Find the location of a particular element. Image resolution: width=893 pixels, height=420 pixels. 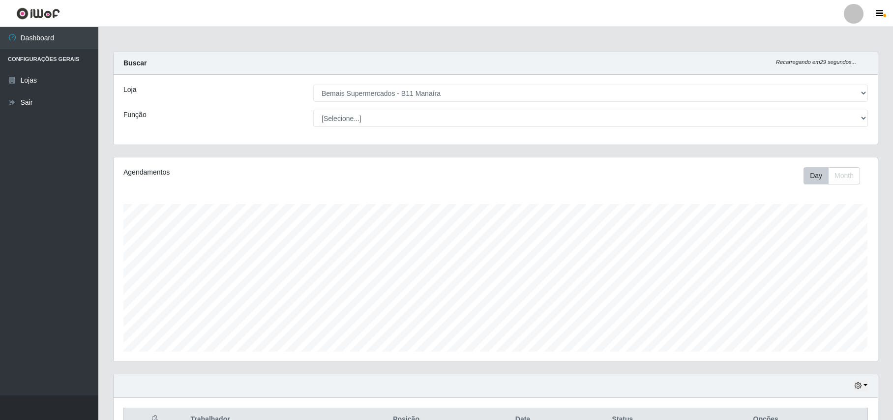

div: First group is located at coordinates (831, 176).